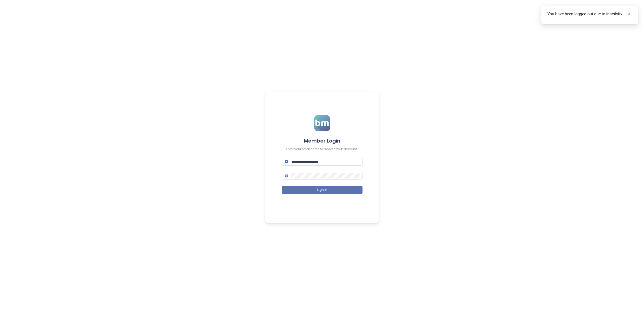 This screenshot has height=315, width=644. I want to click on span: lock, so click(287, 176).